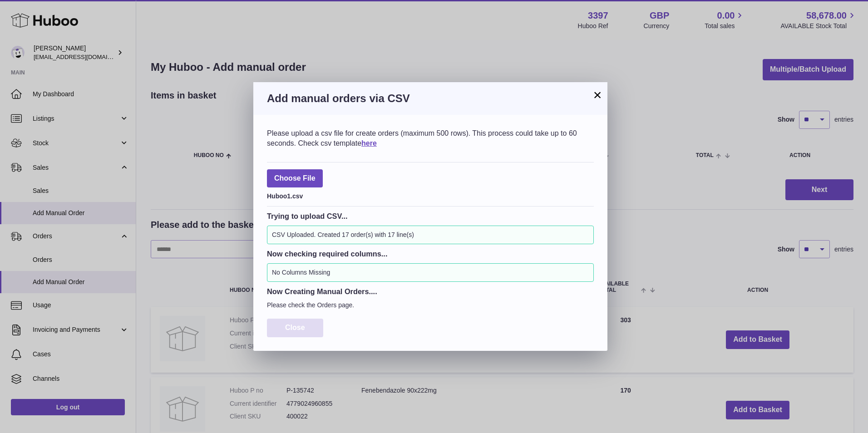  Describe the element at coordinates (431, 253) in the screenshot. I see `h3: Now checking required columns...` at that location.